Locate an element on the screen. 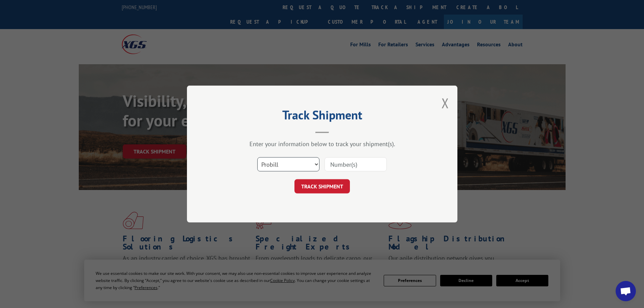 This screenshot has width=644, height=308. div: Open chat is located at coordinates (626, 291).